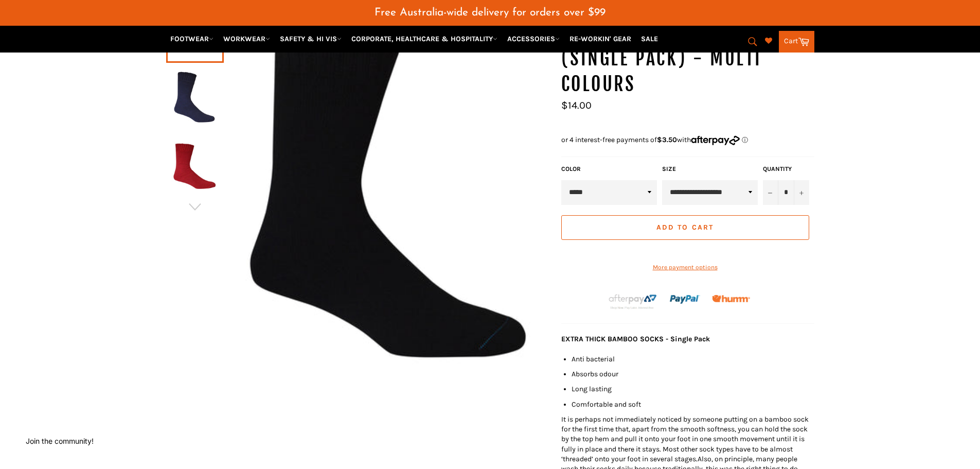  Describe the element at coordinates (311, 39) in the screenshot. I see `a: SAFETY & HI VIS` at that location.